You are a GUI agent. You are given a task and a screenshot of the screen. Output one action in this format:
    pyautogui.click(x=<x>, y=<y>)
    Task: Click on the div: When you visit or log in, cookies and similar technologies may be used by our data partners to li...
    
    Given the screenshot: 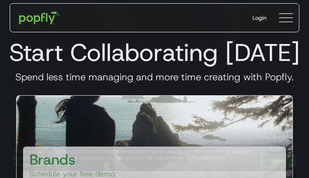 What is the action you would take?
    pyautogui.click(x=133, y=158)
    